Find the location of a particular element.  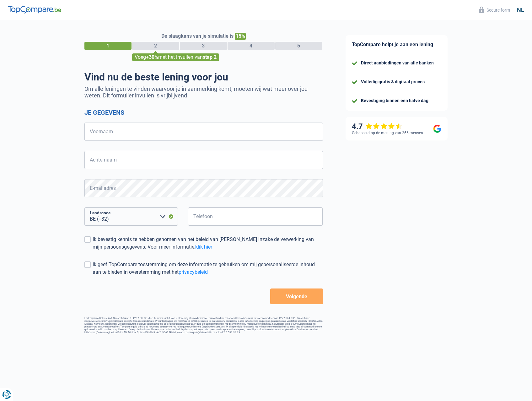

img: TopCompare Logo is located at coordinates (34, 10).